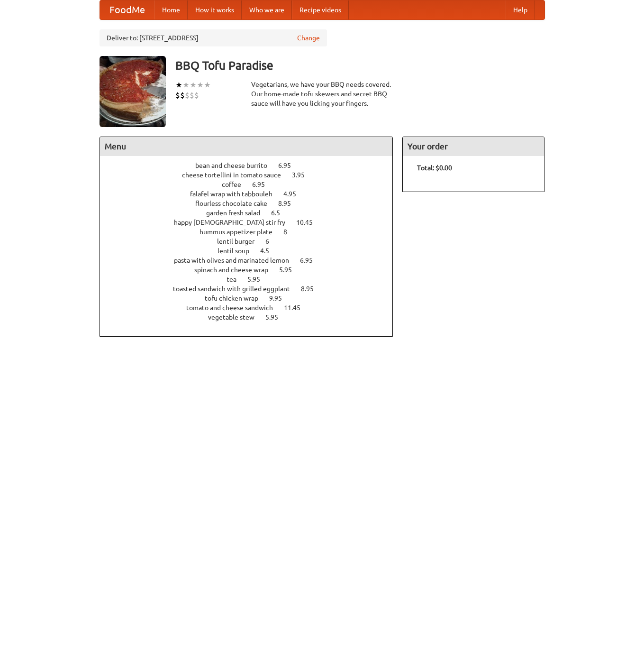 The width and height of the screenshot is (644, 671). What do you see at coordinates (252, 166) in the screenshot?
I see `a: bean and cheese burrito 6.95` at bounding box center [252, 166].